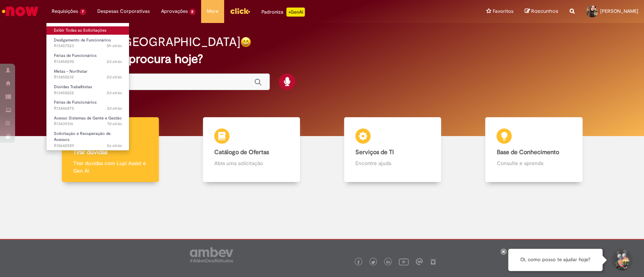  What do you see at coordinates (555, 260) in the screenshot?
I see `div: Oi, como posso te ajudar hoje?` at bounding box center [555, 260].